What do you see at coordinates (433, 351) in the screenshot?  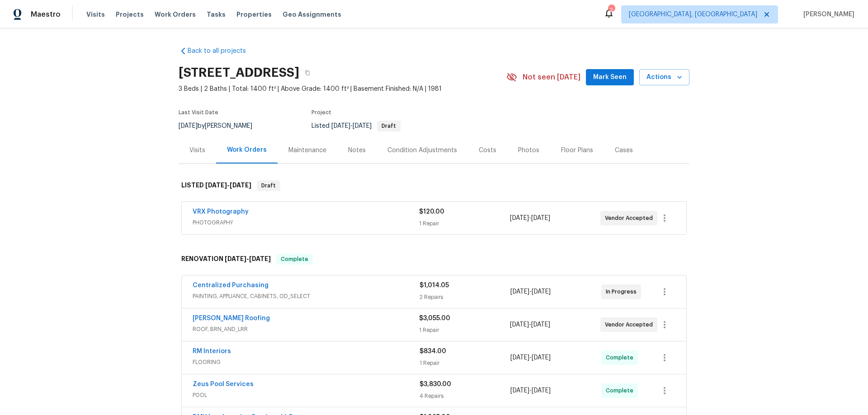 I see `span: $834.00` at bounding box center [433, 351].